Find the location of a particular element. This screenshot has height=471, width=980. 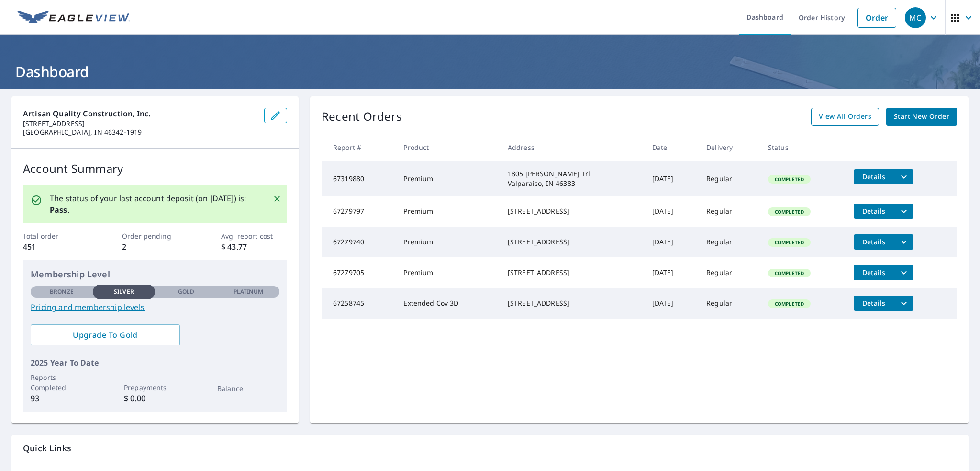

p: Silver is located at coordinates (124, 292).